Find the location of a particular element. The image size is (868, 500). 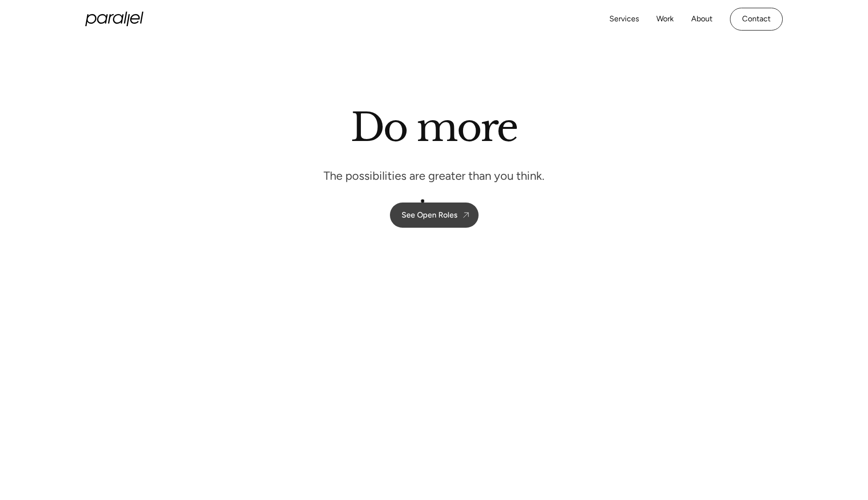

p: The possibilities are greater than you think. is located at coordinates (434, 175).